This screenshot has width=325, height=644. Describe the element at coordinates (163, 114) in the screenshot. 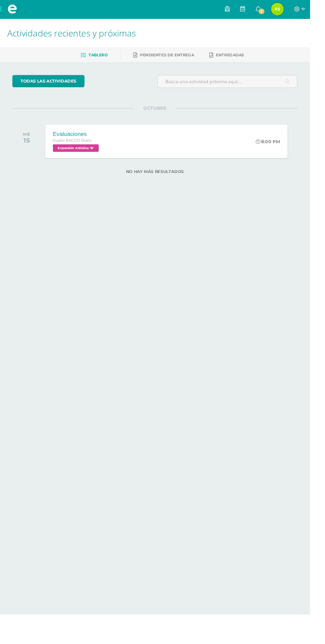

I see `span: OCTUBRE` at that location.